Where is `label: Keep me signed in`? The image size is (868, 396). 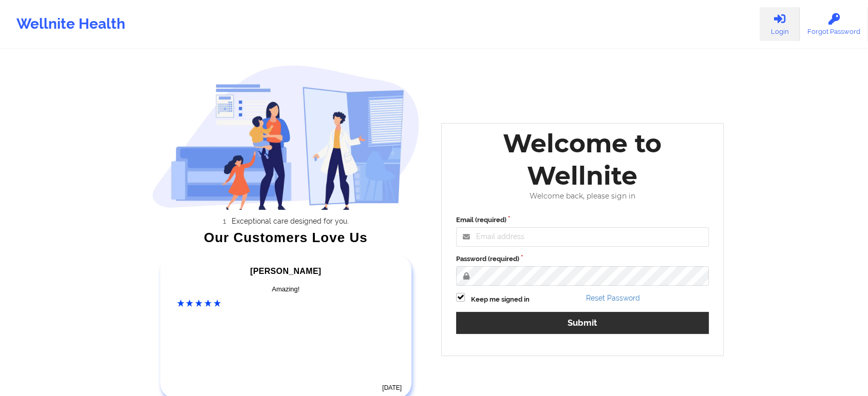 label: Keep me signed in is located at coordinates (500, 299).